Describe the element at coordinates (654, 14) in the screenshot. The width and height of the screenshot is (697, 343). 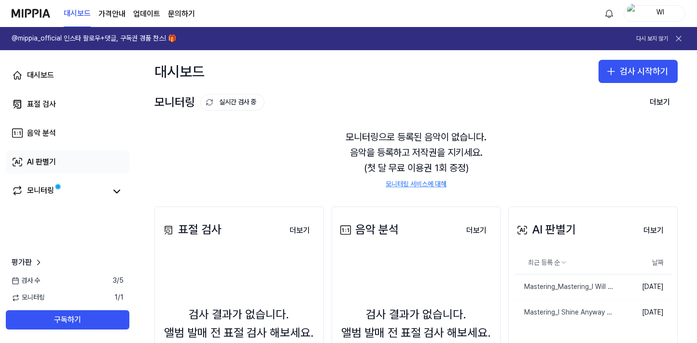
I see `button: profileWI` at that location.